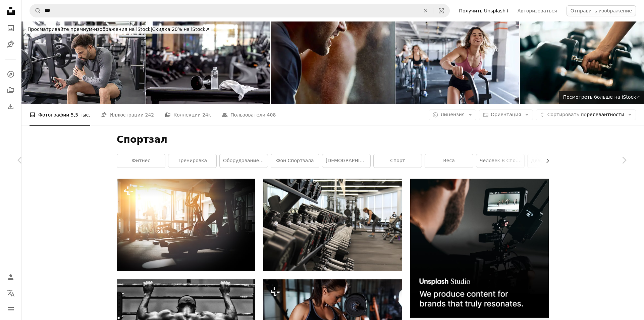 This screenshot has height=320, width=644. What do you see at coordinates (119, 29) in the screenshot?
I see `a: Просматривайте премиум-изображения на iStock|Скидка 20% на iStock↗` at bounding box center [119, 29].